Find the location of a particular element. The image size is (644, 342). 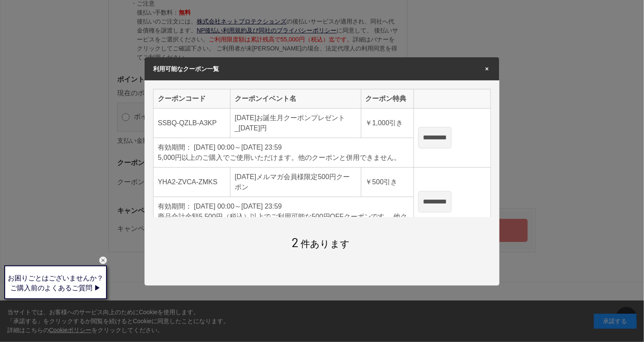

div: 5,000円以上のご購入でご使用いただけます。他のクーポンと併用できません。 is located at coordinates (283, 158).